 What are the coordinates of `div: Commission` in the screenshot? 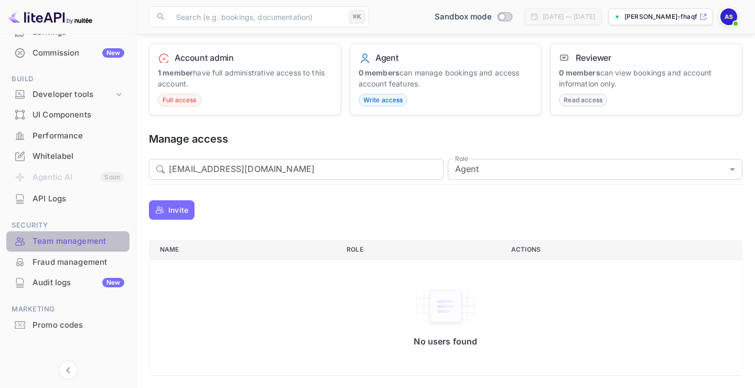 It's located at (78, 53).